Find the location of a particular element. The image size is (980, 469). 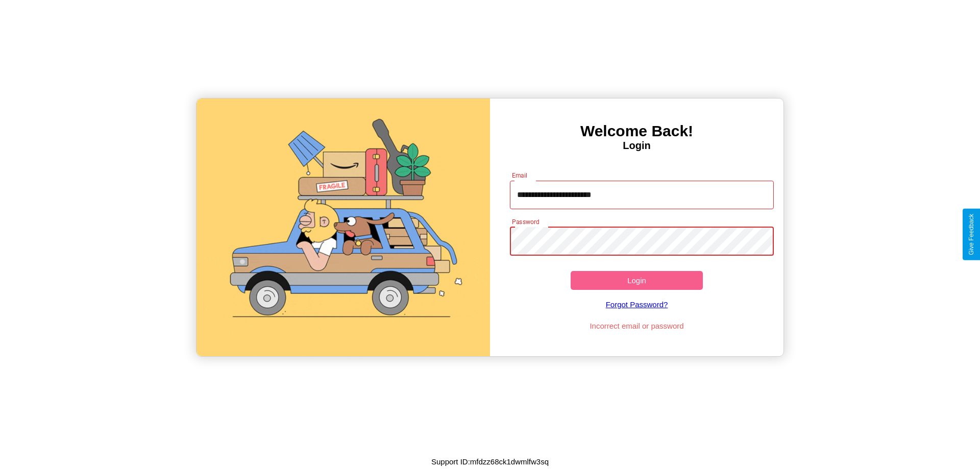

label: Email is located at coordinates (519, 175).